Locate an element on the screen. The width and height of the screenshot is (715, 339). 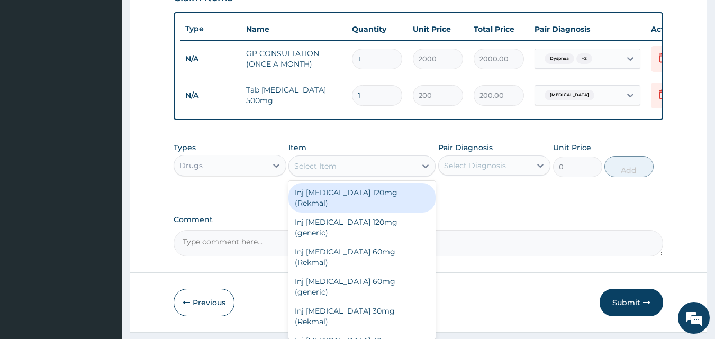
span: + 2 is located at coordinates (584, 59).